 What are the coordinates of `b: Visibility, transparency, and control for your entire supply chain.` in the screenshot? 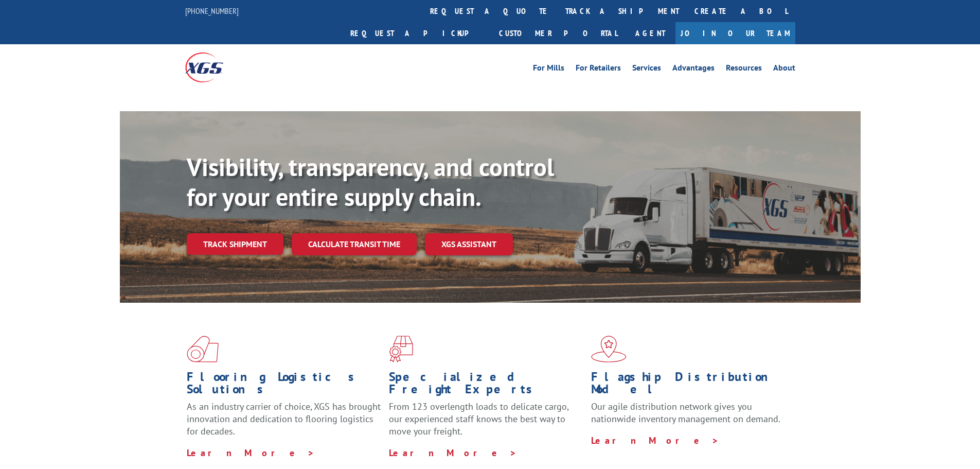 It's located at (370, 182).